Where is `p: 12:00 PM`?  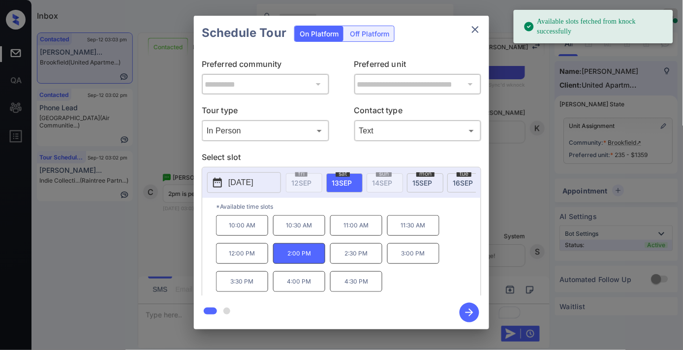 p: 12:00 PM is located at coordinates (242, 254).